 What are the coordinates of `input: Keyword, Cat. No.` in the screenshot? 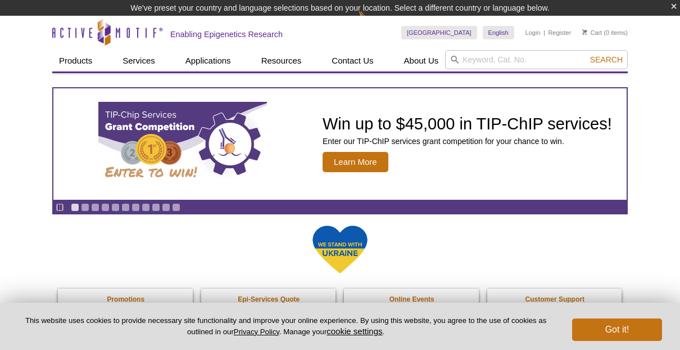 It's located at (536, 60).